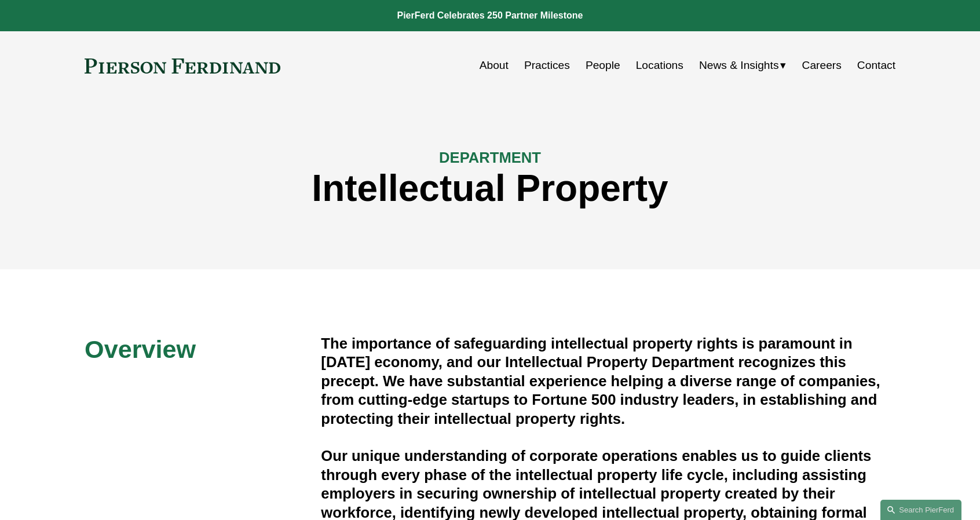 The height and width of the screenshot is (520, 980). I want to click on span: Overview, so click(140, 349).